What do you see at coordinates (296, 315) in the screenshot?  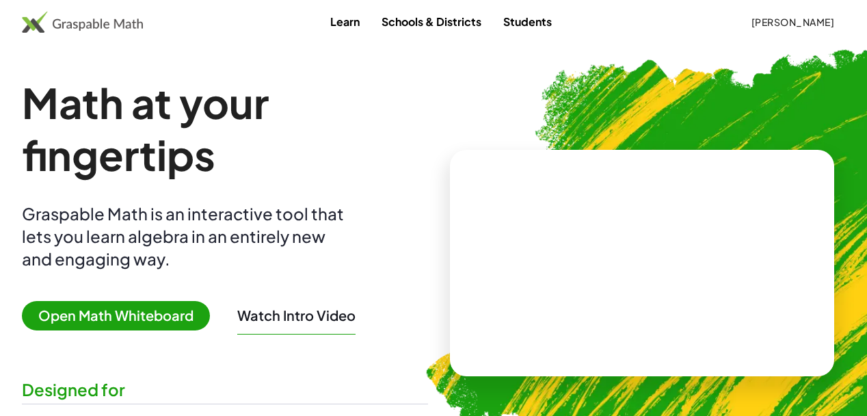 I see `button: Watch Intro Video` at bounding box center [296, 315].